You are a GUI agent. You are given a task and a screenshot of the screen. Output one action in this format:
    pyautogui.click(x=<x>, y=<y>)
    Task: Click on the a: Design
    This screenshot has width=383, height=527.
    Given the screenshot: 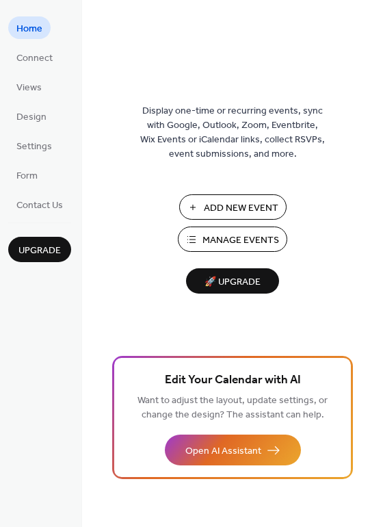 What is the action you would take?
    pyautogui.click(x=31, y=116)
    